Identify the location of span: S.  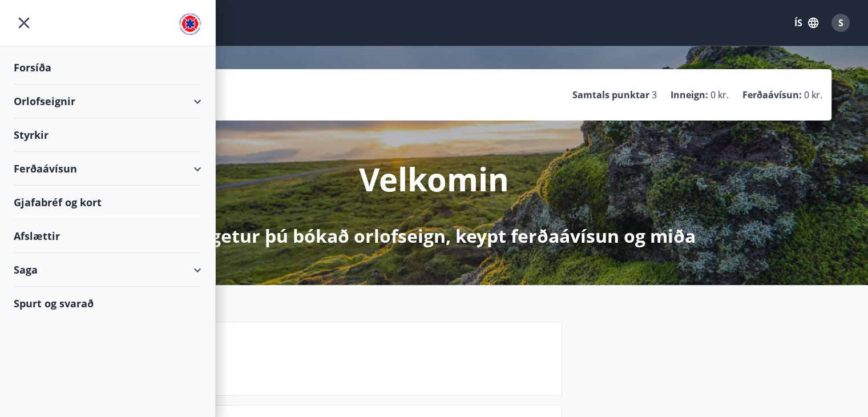
(840, 23).